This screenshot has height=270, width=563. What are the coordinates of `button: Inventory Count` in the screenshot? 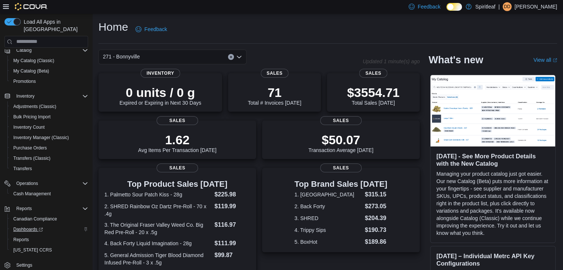 It's located at (49, 127).